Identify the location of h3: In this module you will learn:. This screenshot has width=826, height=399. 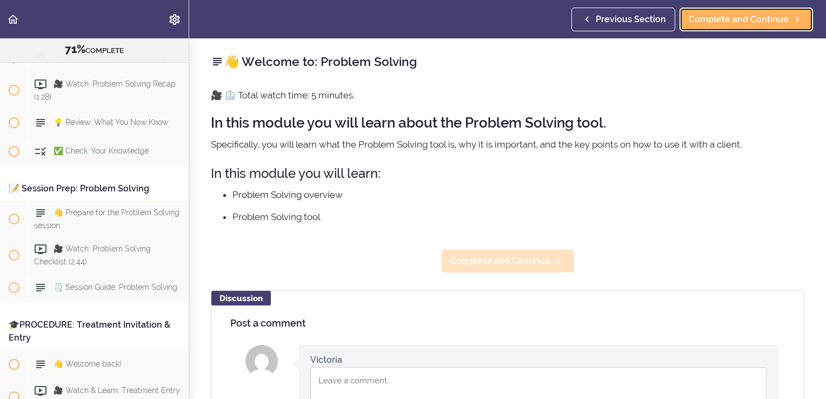
(508, 173).